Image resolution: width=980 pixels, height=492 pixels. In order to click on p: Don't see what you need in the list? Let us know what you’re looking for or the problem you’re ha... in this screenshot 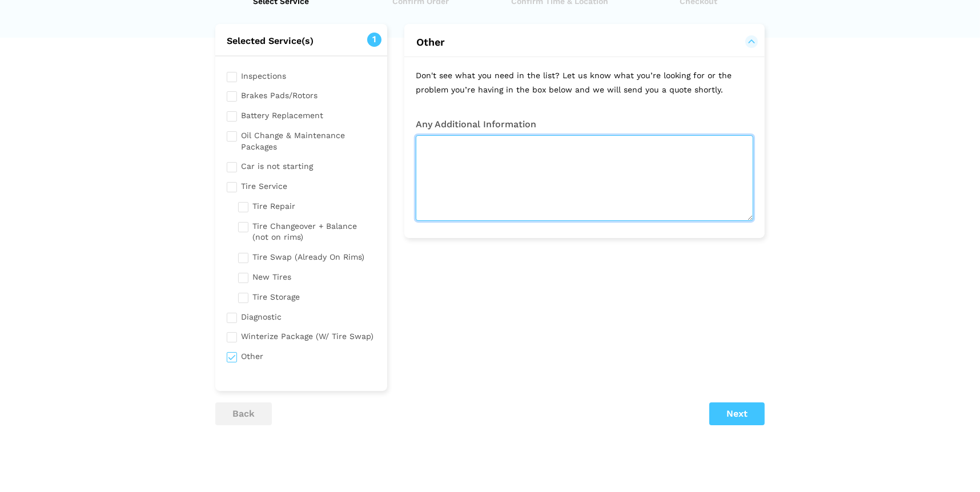, I will do `click(584, 82)`.